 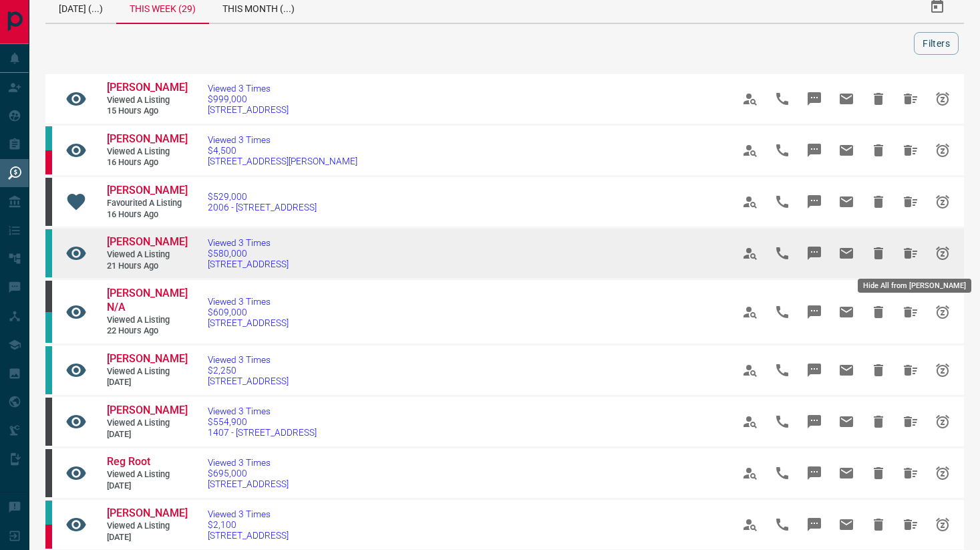 What do you see at coordinates (49, 536) in the screenshot?
I see `div: property.ca` at bounding box center [49, 536].